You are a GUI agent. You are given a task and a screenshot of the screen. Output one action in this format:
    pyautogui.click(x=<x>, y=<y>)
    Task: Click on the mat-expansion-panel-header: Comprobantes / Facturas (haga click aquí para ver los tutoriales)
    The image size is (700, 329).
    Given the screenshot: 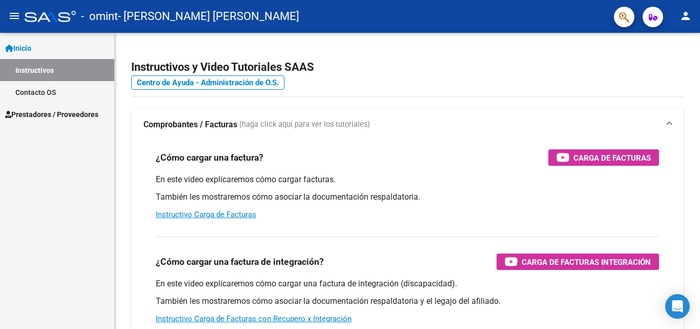 What is the action you would take?
    pyautogui.click(x=408, y=125)
    